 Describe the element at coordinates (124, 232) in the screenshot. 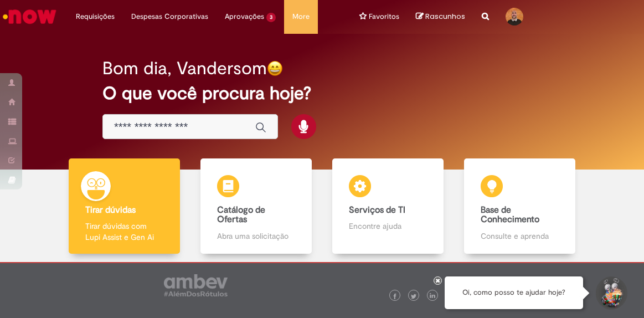

I see `p: Tirar dúvidas com Lupi Assist e Gen Ai` at that location.